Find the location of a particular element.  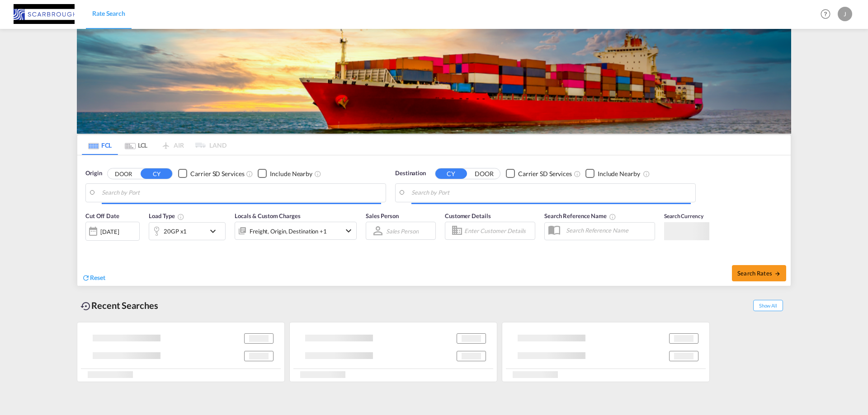

span: Show All is located at coordinates (768, 305).